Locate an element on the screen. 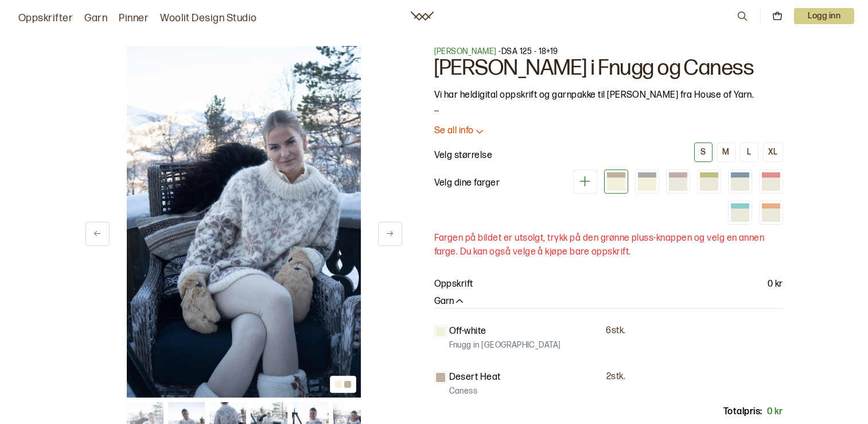 The height and width of the screenshot is (424, 868). button: XL is located at coordinates (773, 152).